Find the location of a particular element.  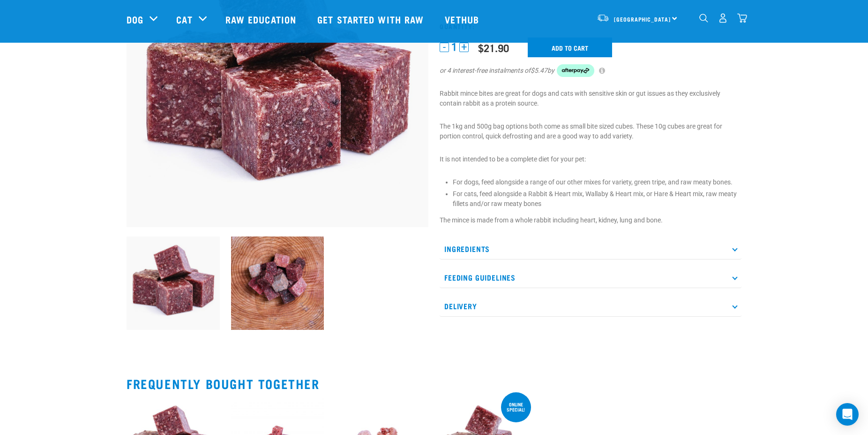

img: van-moving.png is located at coordinates (603, 18).